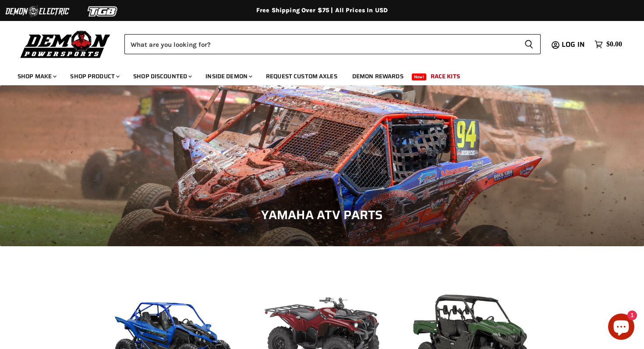  Describe the element at coordinates (322, 215) in the screenshot. I see `h1: Yamaha ATV Parts` at that location.